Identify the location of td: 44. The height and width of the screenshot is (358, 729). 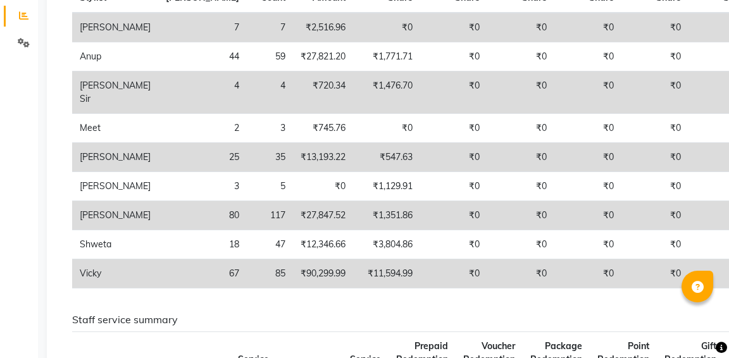
(203, 57).